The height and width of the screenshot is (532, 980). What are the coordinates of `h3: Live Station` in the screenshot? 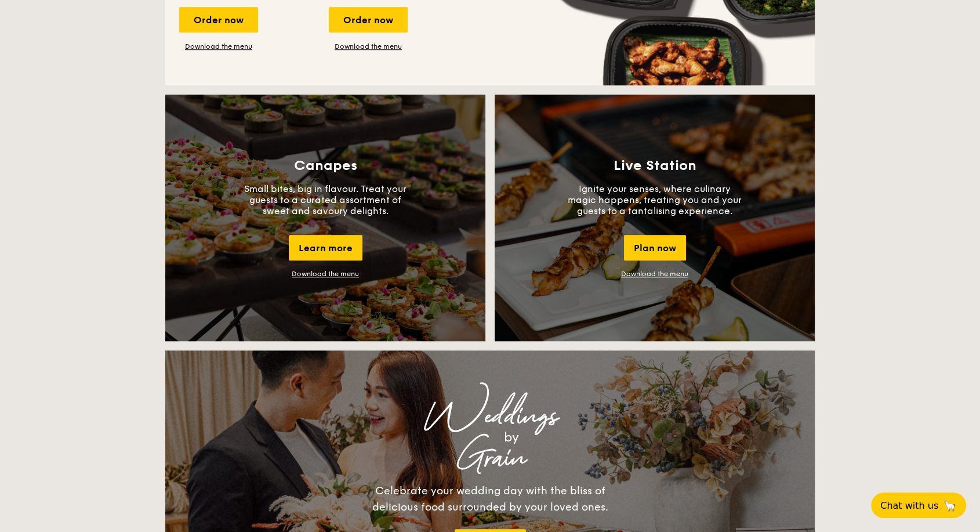 It's located at (655, 166).